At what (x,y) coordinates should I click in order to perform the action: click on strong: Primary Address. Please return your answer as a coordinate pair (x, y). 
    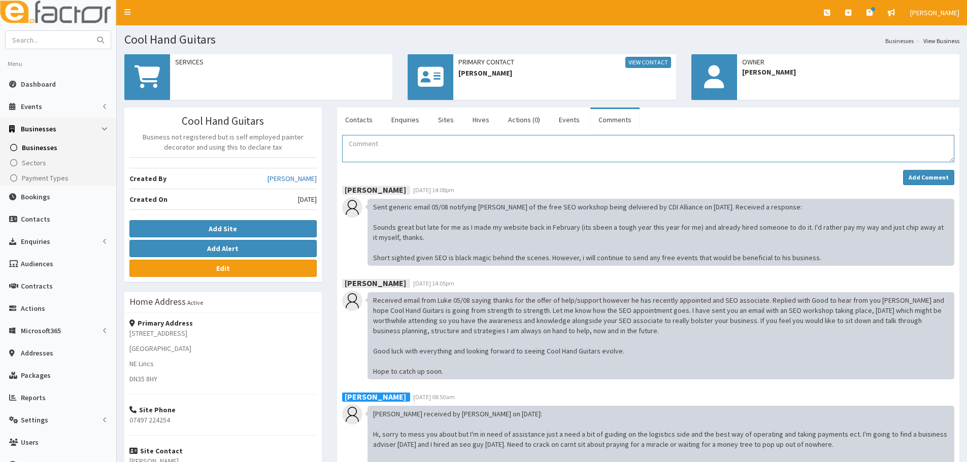
    Looking at the image, I should click on (161, 323).